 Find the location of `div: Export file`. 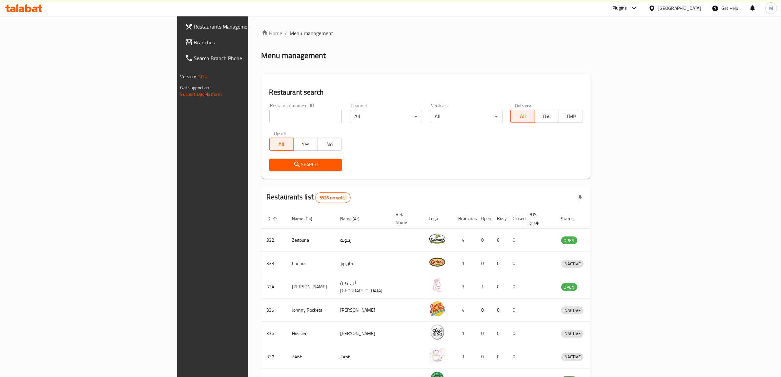

div: Export file is located at coordinates (580, 197).